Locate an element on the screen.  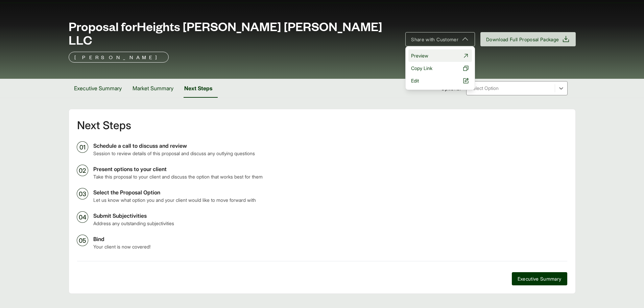
p: Submit Subjectivities is located at coordinates (330, 216).